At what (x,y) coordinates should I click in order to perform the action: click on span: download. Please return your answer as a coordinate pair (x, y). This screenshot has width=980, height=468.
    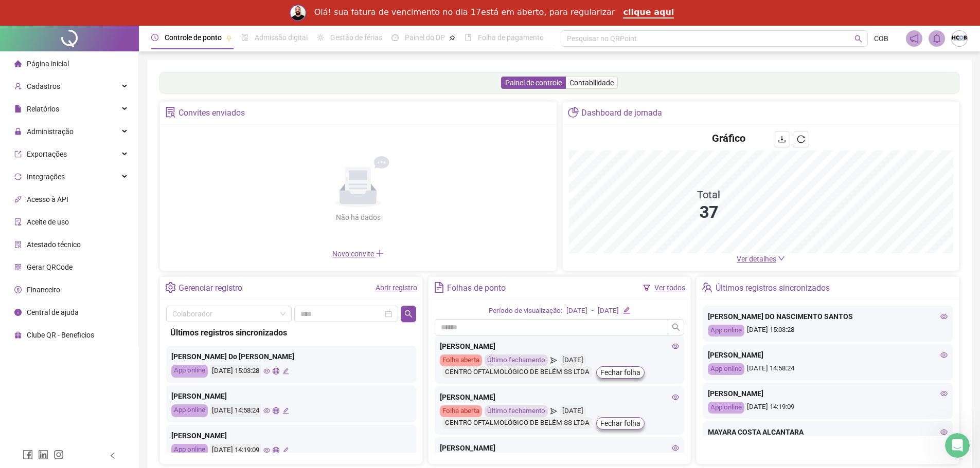
    Looking at the image, I should click on (781, 139).